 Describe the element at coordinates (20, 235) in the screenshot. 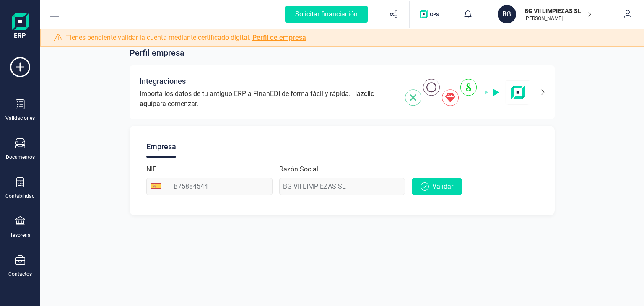

I see `div: Tesorería` at that location.